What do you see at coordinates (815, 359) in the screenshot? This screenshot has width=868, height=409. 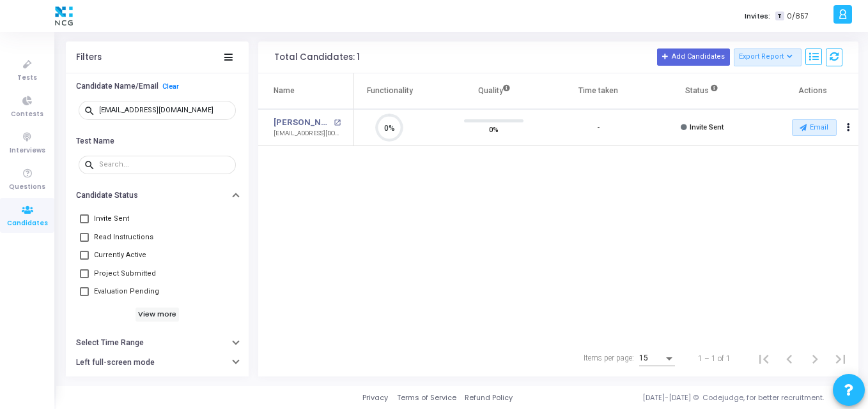 I see `button: Next page` at bounding box center [815, 359].